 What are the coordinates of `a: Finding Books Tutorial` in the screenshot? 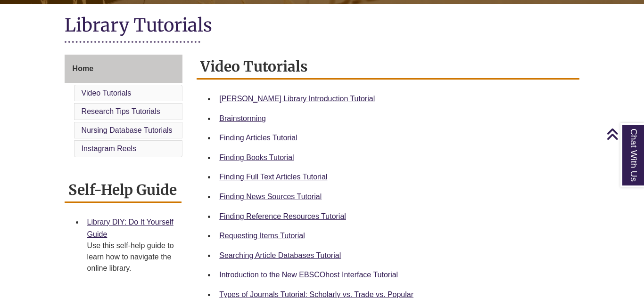 It's located at (256, 157).